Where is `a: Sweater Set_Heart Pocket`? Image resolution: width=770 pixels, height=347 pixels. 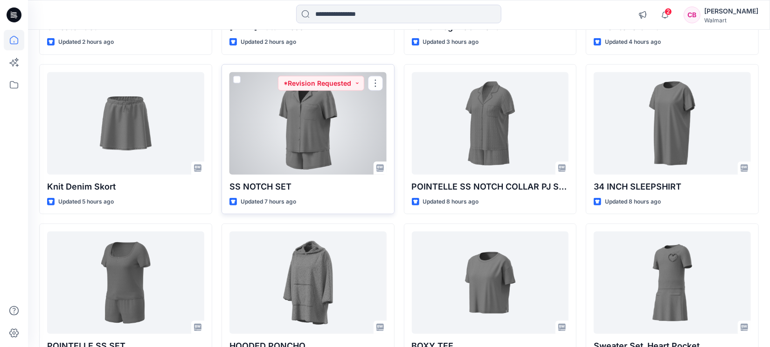 a: Sweater Set_Heart Pocket is located at coordinates (672, 283).